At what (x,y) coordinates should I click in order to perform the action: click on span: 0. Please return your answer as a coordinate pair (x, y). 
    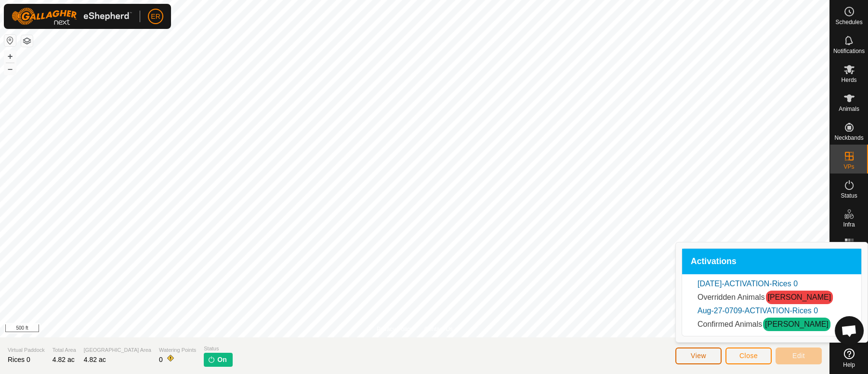
    Looking at the image, I should click on (161, 359).